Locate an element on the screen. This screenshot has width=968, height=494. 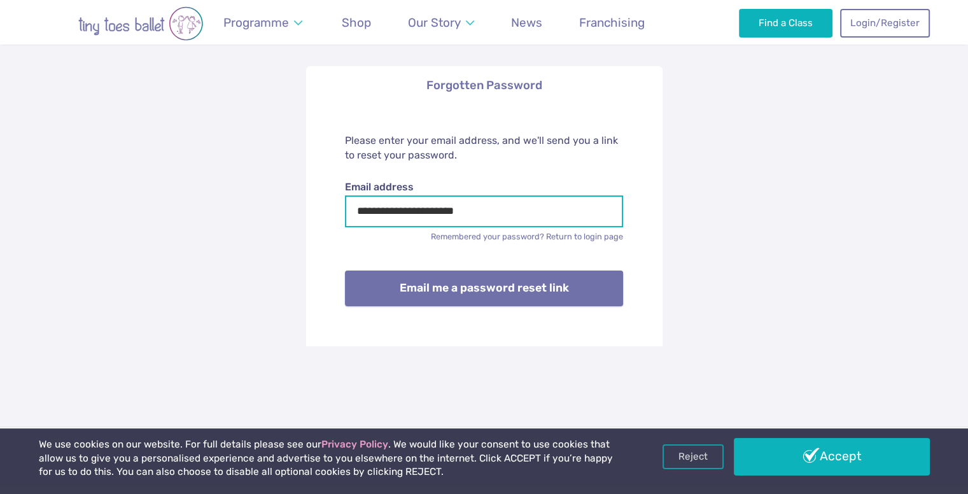
button: Email me a password reset link is located at coordinates (484, 288).